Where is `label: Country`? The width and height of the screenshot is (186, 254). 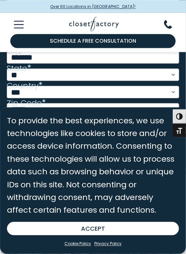
label: Country is located at coordinates (25, 86).